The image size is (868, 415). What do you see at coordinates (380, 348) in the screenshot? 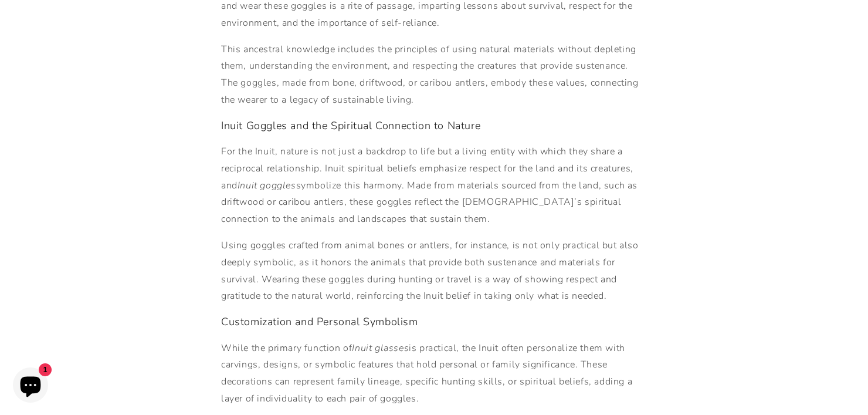
I see `em: Inuit glasses` at bounding box center [380, 348].